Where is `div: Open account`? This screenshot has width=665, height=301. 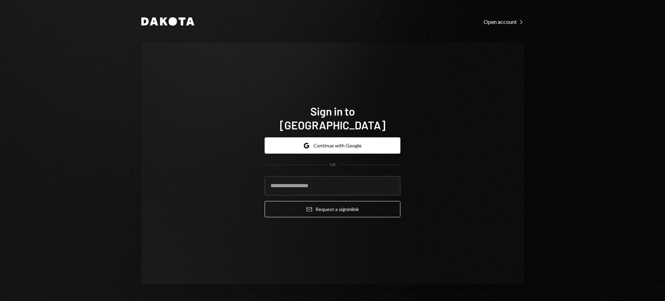 div: Open account is located at coordinates (503, 22).